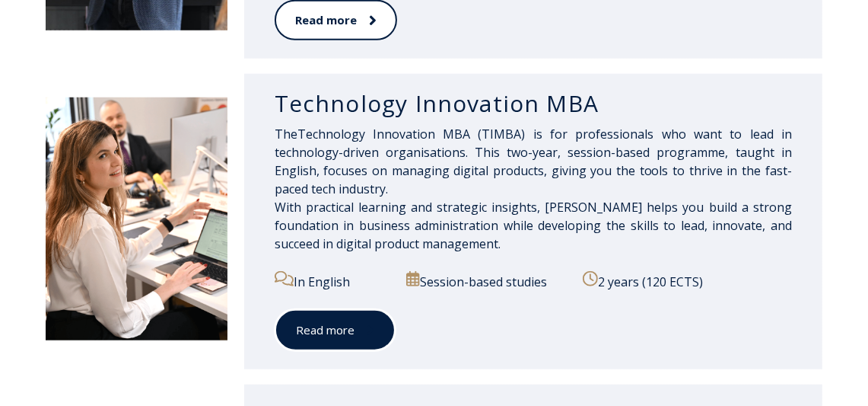 The width and height of the screenshot is (868, 406). Describe the element at coordinates (533, 161) in the screenshot. I see `span: sionals who want to lead in technology-driven organisations. This two-year, session-based program...` at that location.